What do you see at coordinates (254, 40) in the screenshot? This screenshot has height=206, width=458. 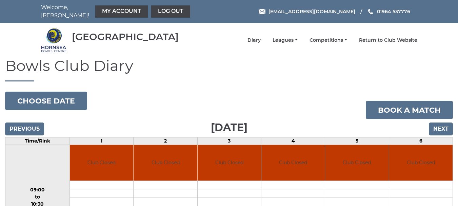 I see `a: Diary` at bounding box center [254, 40].